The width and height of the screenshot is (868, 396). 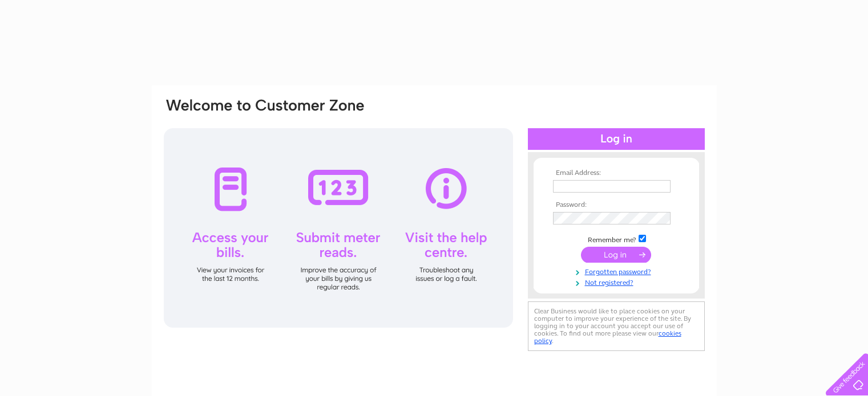 What do you see at coordinates (616, 205) in the screenshot?
I see `th: Password:` at bounding box center [616, 205].